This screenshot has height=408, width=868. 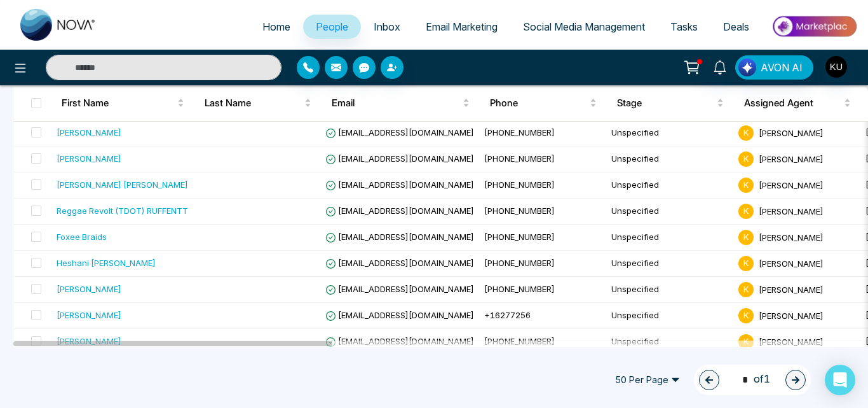 What do you see at coordinates (277, 26) in the screenshot?
I see `a: Home` at bounding box center [277, 26].